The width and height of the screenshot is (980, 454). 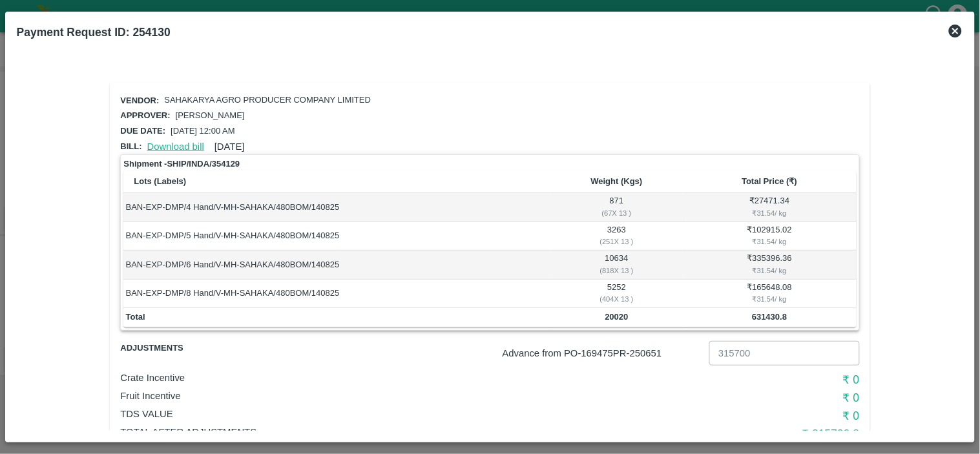 I want to click on td: 871, so click(x=616, y=208).